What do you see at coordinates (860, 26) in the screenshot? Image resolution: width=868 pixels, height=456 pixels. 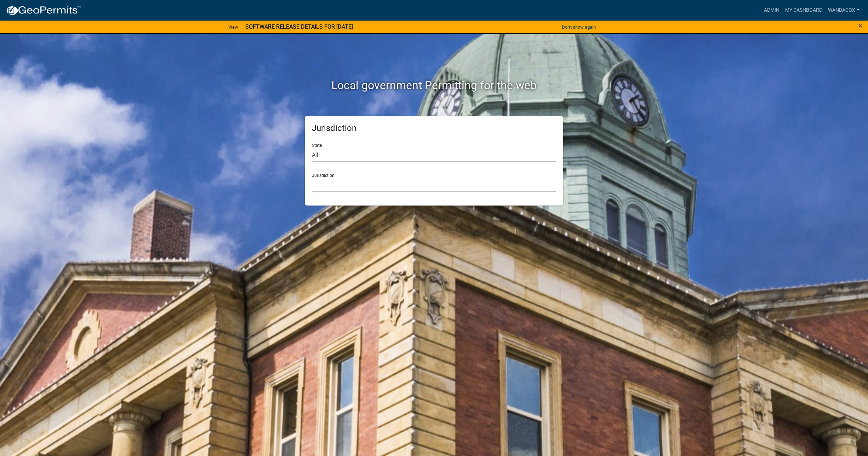 I see `button: Close` at bounding box center [860, 26].